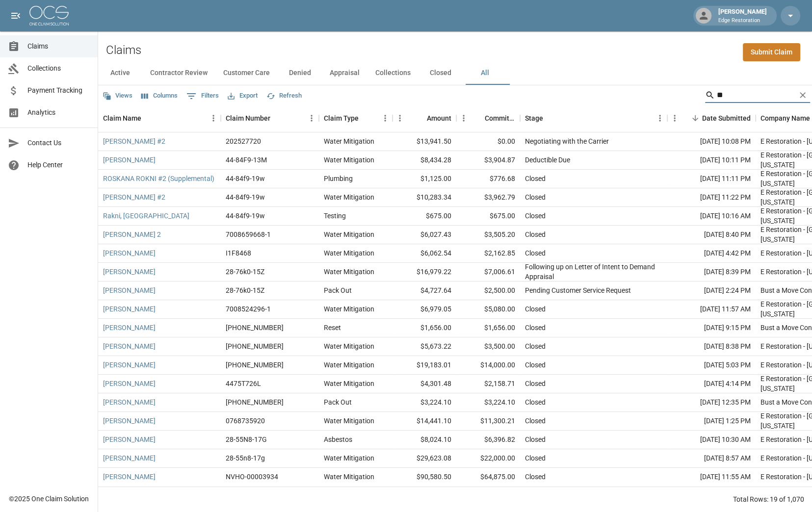 This screenshot has width=812, height=512. Describe the element at coordinates (393, 73) in the screenshot. I see `button: Collections` at that location.